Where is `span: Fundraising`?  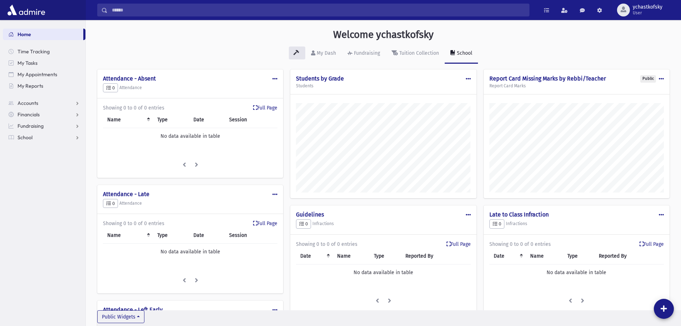 span: Fundraising is located at coordinates (30, 126).